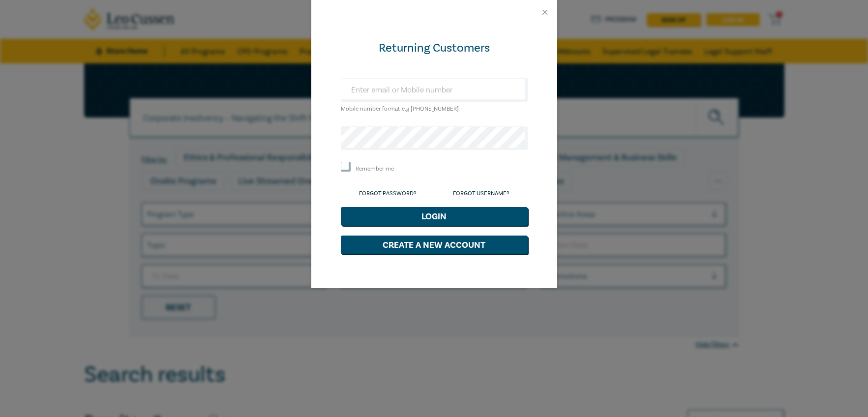 This screenshot has height=417, width=868. What do you see at coordinates (434, 245) in the screenshot?
I see `button: Create a New Account` at bounding box center [434, 245].